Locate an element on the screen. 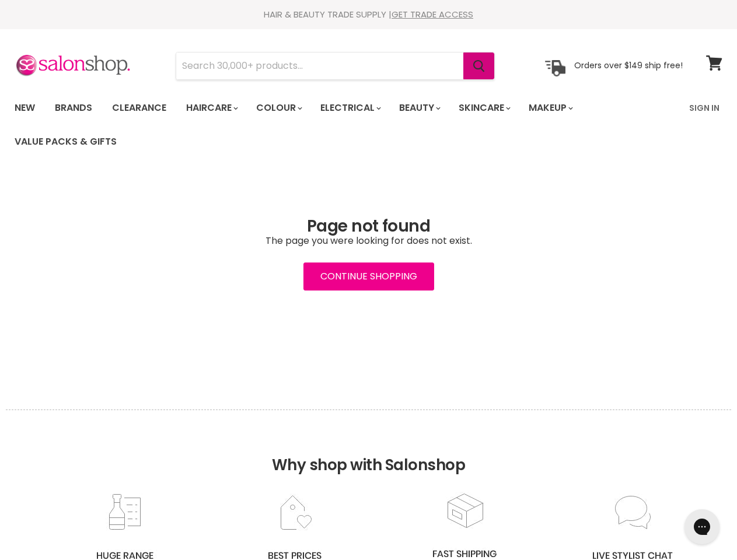 The height and width of the screenshot is (560, 737). a: Beauty is located at coordinates (419, 108).